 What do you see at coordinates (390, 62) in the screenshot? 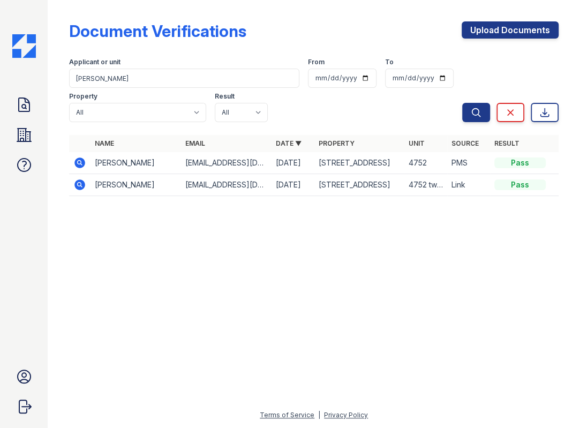
I see `label: To` at bounding box center [390, 62].